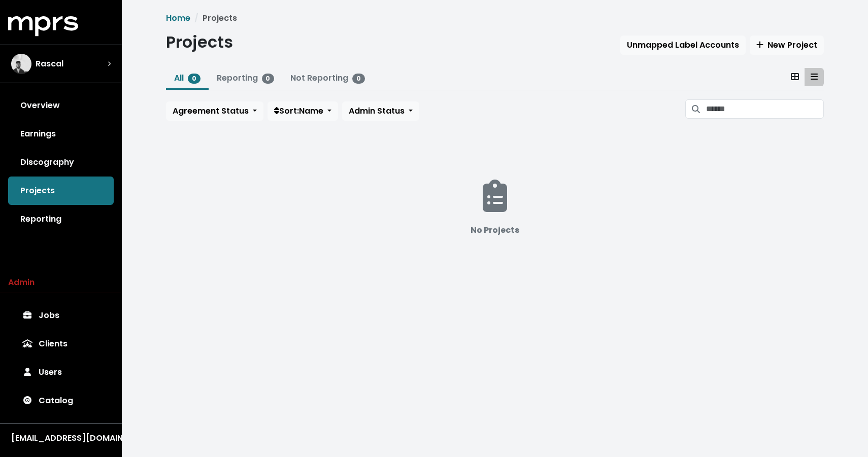 The width and height of the screenshot is (868, 457). Describe the element at coordinates (199, 42) in the screenshot. I see `h1: Projects` at that location.